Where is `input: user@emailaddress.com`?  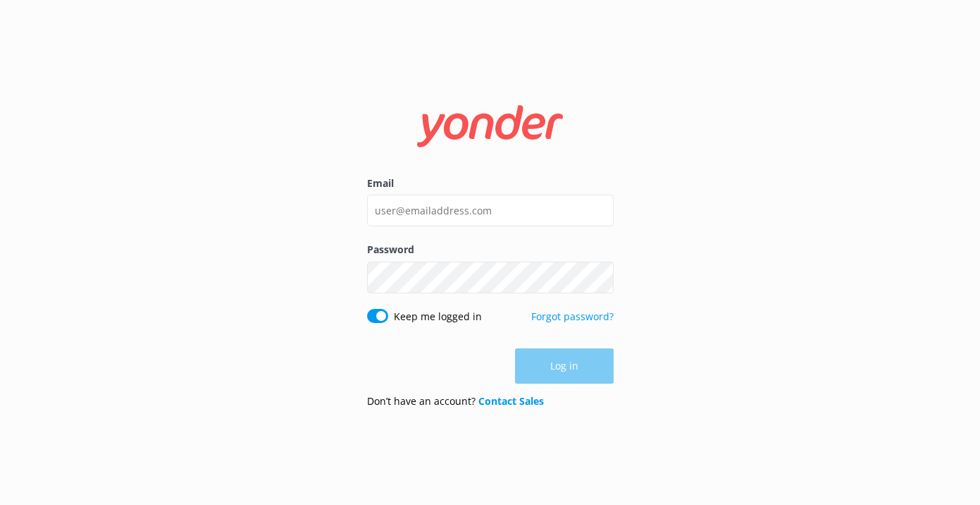 input: user@emailaddress.com is located at coordinates (490, 210).